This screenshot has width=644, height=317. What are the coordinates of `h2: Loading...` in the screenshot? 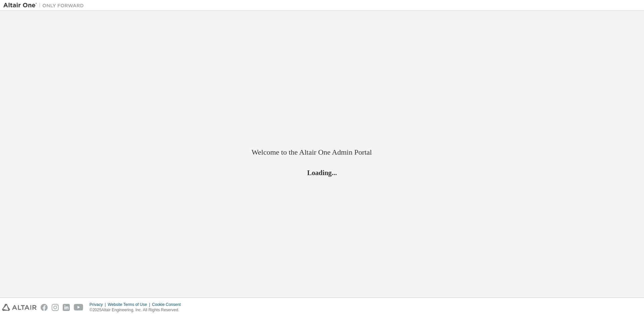 It's located at (322, 172).